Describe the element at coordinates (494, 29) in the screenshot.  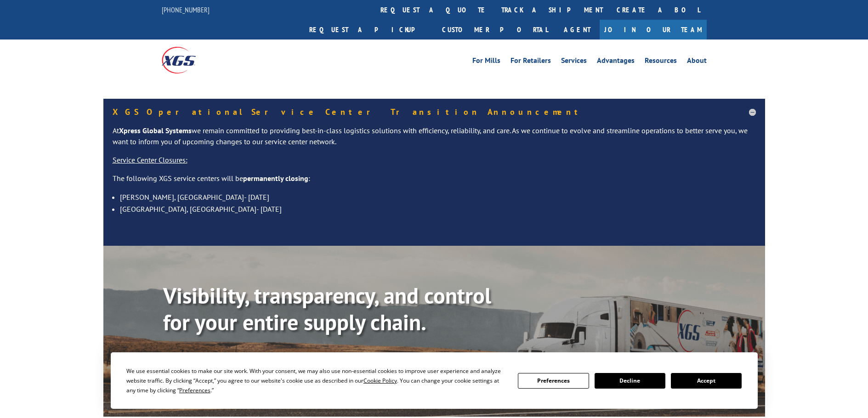
I see `a: Customer Portal` at that location.